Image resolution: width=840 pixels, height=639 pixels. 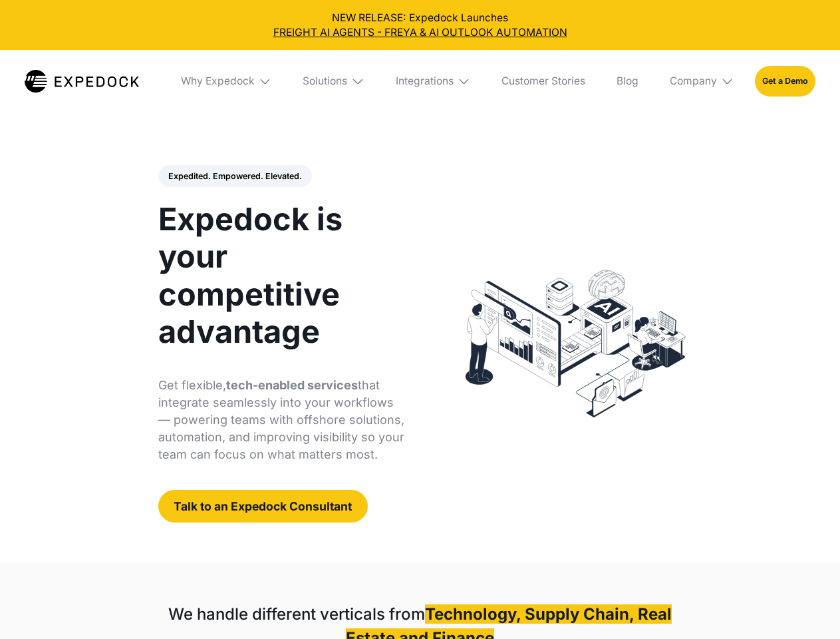 I want to click on a: FREIGHT AI AGENTS - FREYA & AI OUTLOOK AUTOMATION, so click(x=421, y=33).